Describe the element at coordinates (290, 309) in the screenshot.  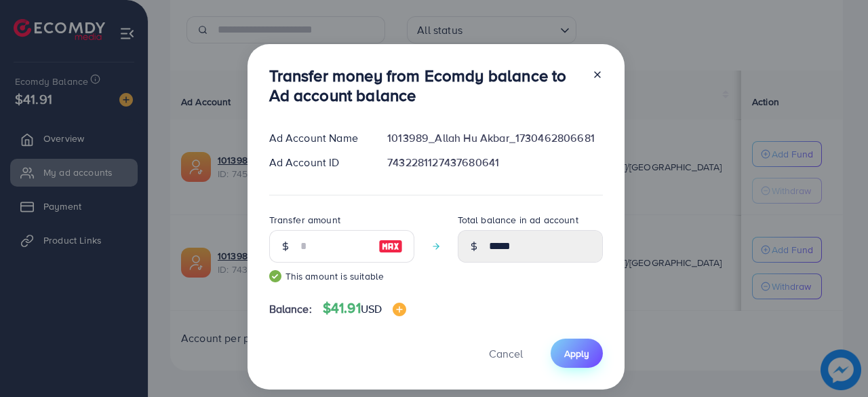
I see `span: Balance:` at that location.